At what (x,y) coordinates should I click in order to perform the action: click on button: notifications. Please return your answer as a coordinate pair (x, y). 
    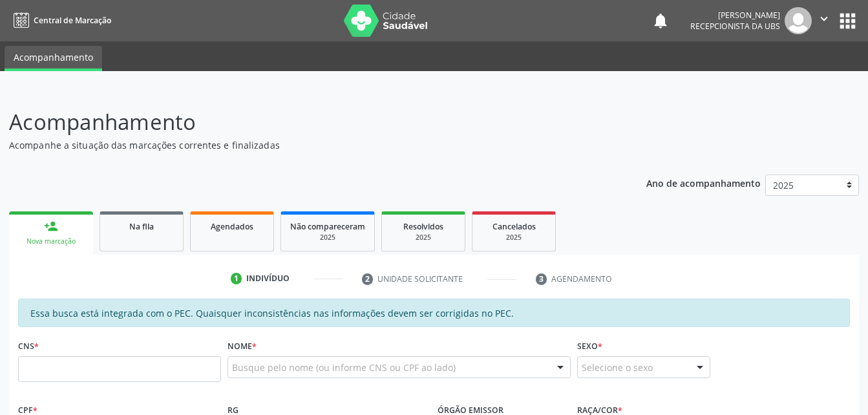
    Looking at the image, I should click on (660, 21).